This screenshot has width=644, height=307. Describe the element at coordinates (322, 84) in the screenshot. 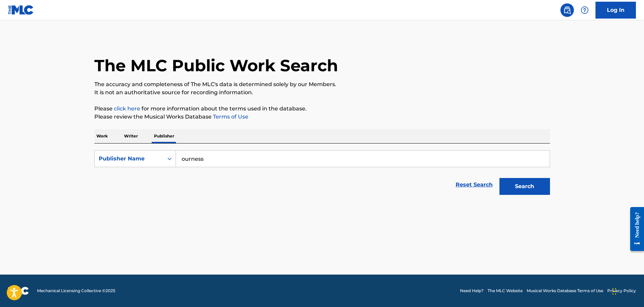

I see `p: The accuracy and completeness of The MLC's data is determined solely by our Members.` at that location.